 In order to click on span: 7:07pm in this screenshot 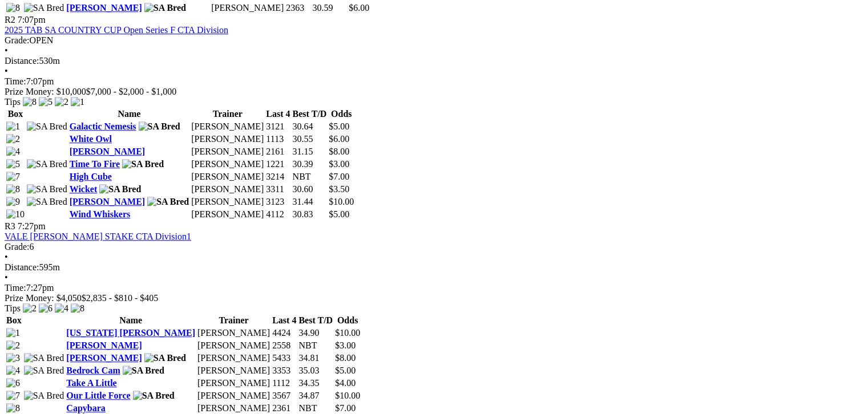, I will do `click(31, 20)`.